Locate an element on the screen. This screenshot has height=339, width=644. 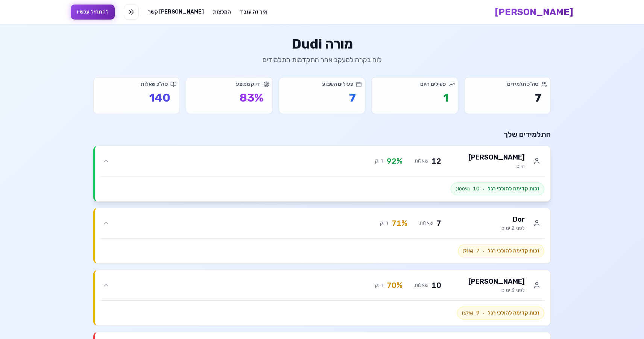
span: 9 is located at coordinates (478, 313).